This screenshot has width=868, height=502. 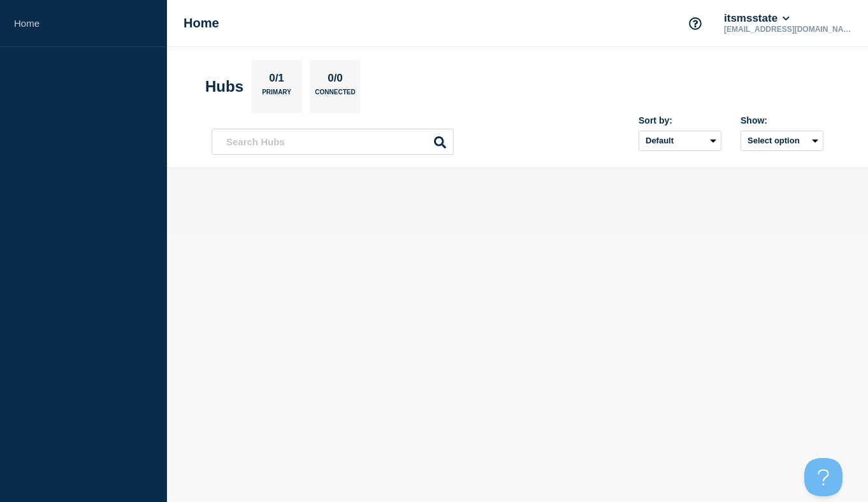 I want to click on button: itsmsstate, so click(x=757, y=19).